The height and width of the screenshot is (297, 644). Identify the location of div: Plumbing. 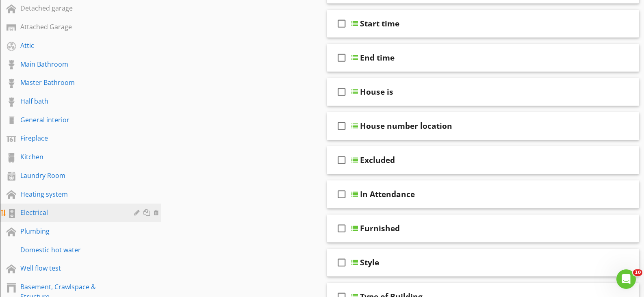
(71, 231).